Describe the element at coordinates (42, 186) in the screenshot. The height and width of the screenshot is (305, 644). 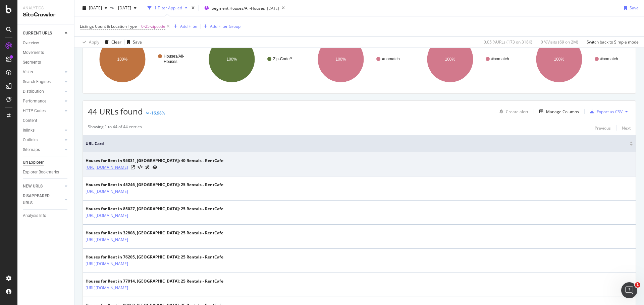
I see `a: NEW URLS` at that location.